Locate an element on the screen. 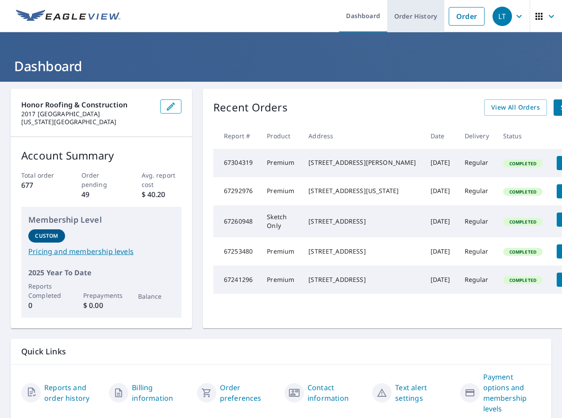  td: Sketch Only is located at coordinates (280, 222).